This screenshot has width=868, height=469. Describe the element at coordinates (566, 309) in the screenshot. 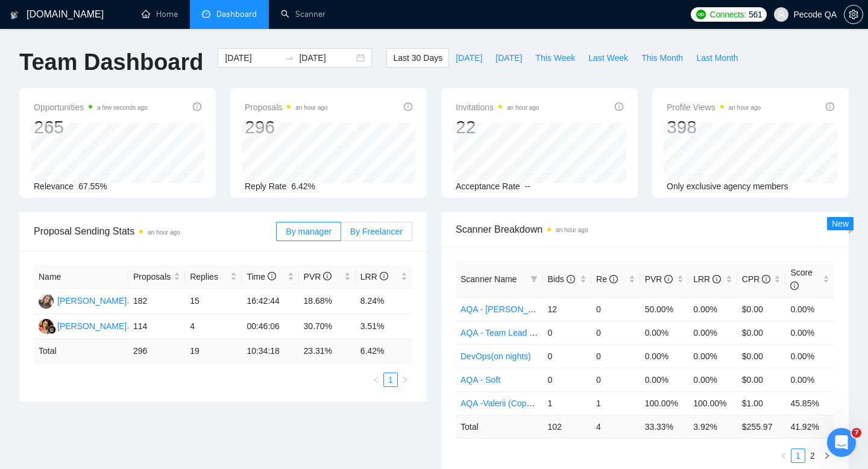

I see `td: 12` at that location.